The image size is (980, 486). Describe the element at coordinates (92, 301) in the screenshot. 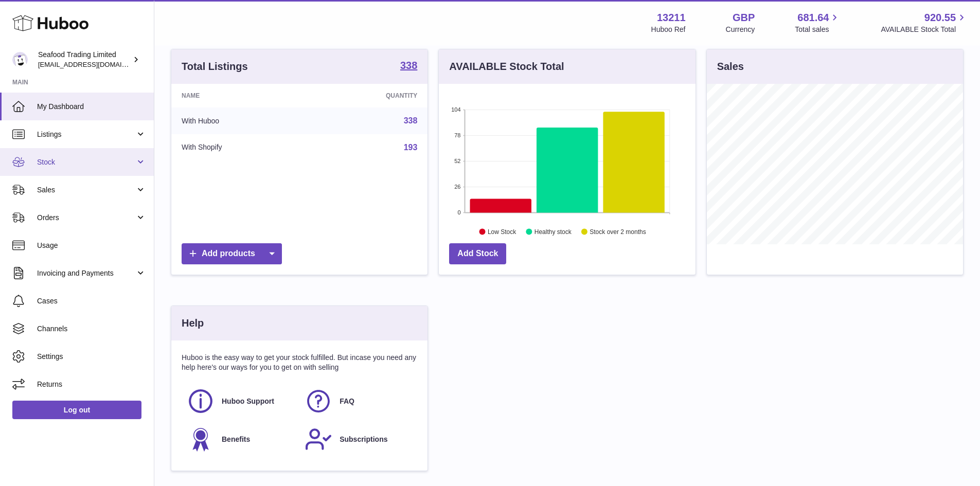

I see `span: Cases` at that location.